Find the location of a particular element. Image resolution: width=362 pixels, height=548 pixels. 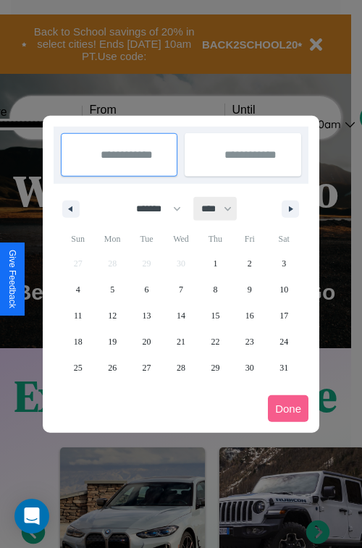

button: 17 is located at coordinates (284, 315).